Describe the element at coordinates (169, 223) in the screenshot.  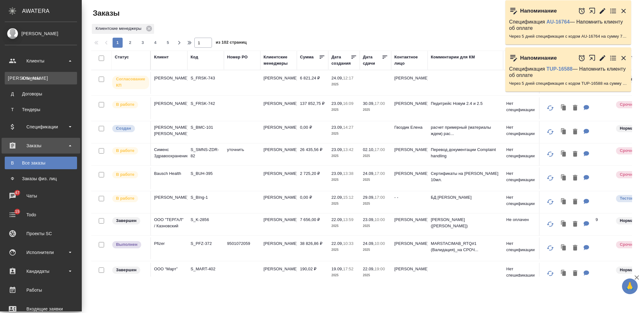
I see `p: ООО "ТЕРГАЛ" / Казновский` at that location.